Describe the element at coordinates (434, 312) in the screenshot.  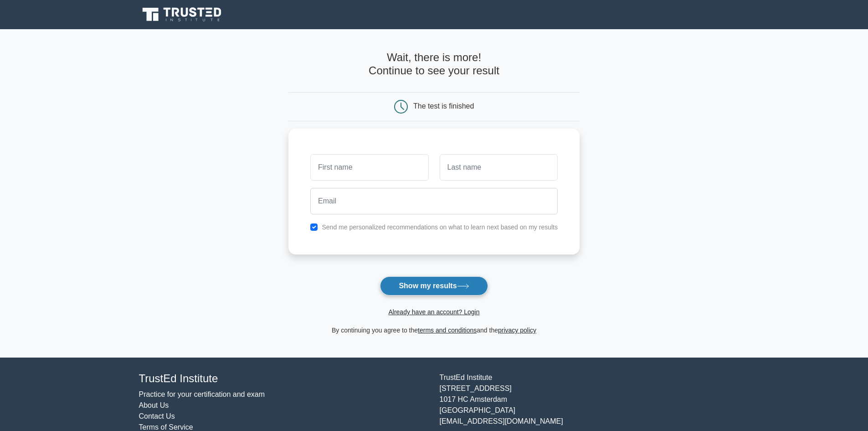
I see `a: Already have an account? Login` at that location.